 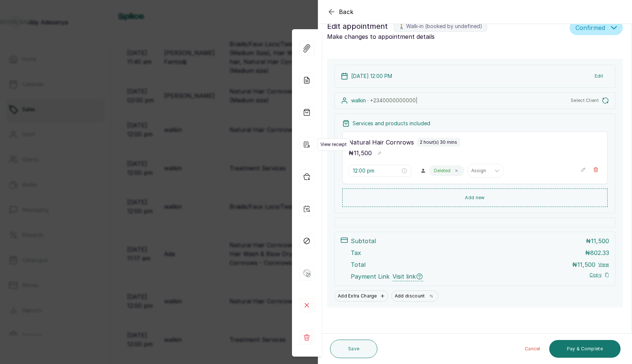 What do you see at coordinates (354, 348) in the screenshot?
I see `button: Save` at bounding box center [354, 348].